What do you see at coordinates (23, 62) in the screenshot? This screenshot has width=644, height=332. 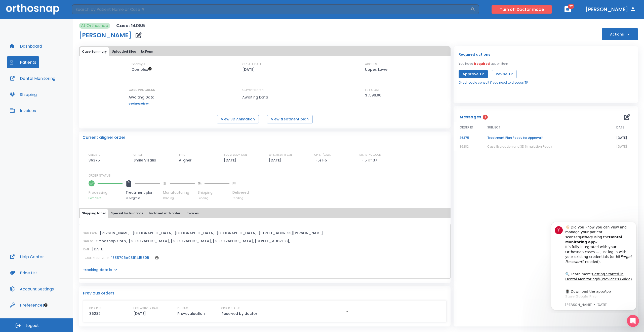 I see `button: Patients` at bounding box center [23, 62].